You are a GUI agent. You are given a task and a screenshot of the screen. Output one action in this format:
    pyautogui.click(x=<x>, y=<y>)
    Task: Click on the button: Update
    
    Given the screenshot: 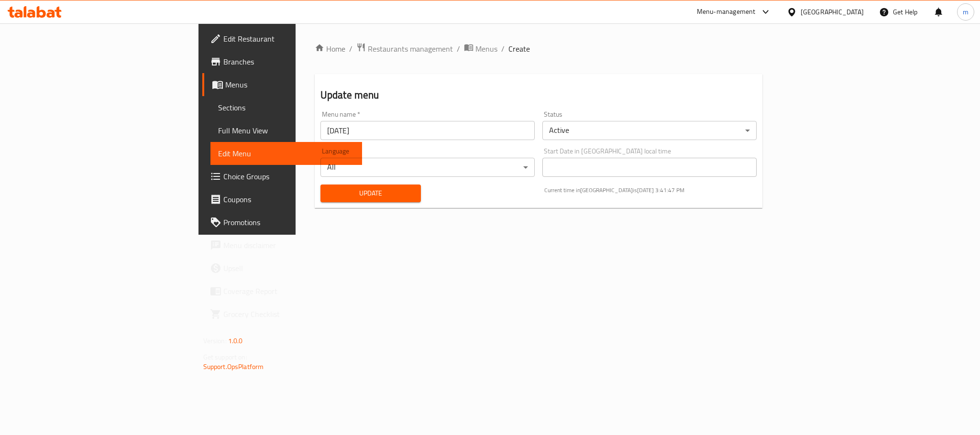 What is the action you would take?
    pyautogui.click(x=371, y=193)
    